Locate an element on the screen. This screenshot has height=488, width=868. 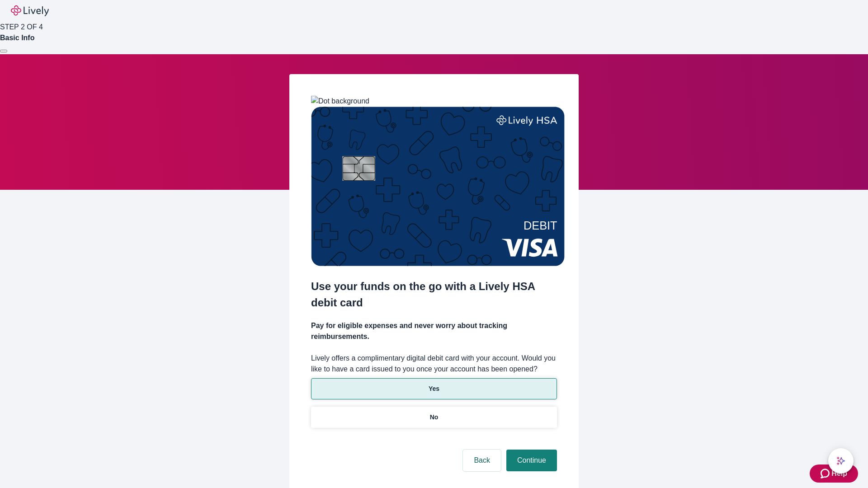
img: Debit card is located at coordinates (437, 186).